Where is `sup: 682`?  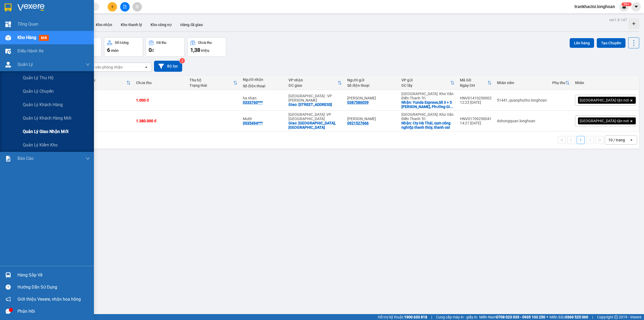
sup: 682 is located at coordinates (626, 4).